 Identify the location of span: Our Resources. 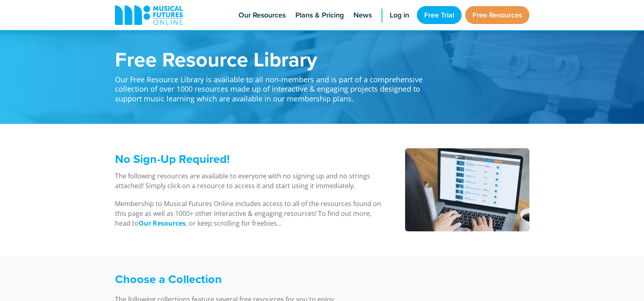
(262, 15).